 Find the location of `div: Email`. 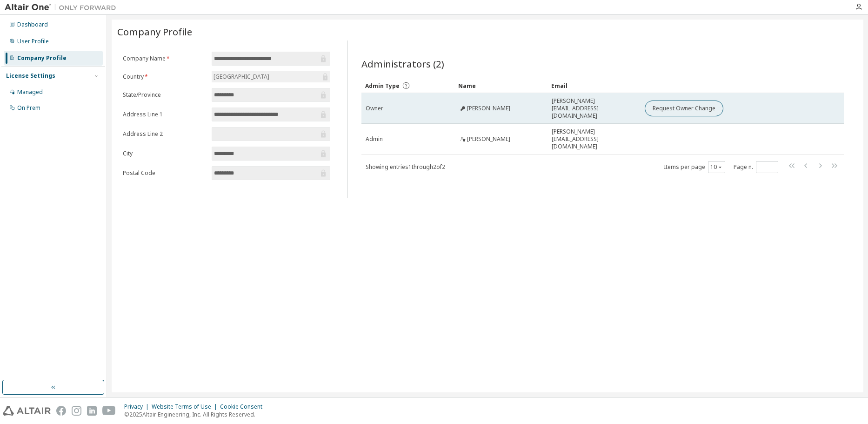

div: Email is located at coordinates (594, 86).